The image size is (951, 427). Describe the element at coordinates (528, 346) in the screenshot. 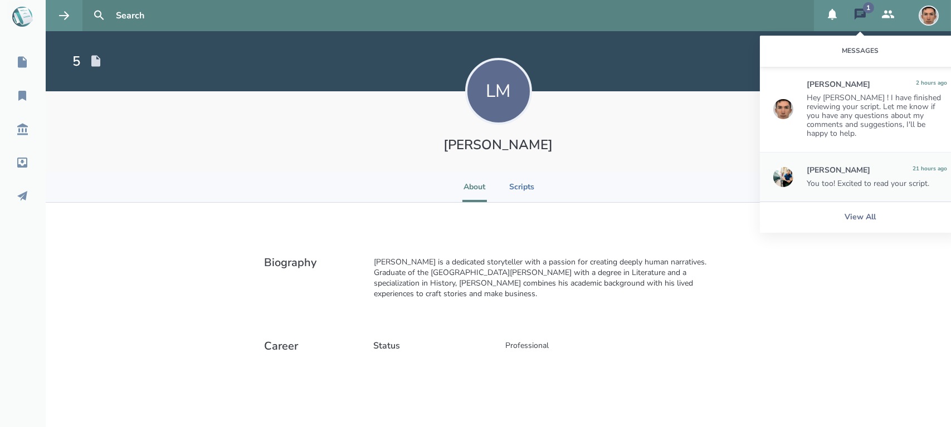

I see `div: Professional` at that location.